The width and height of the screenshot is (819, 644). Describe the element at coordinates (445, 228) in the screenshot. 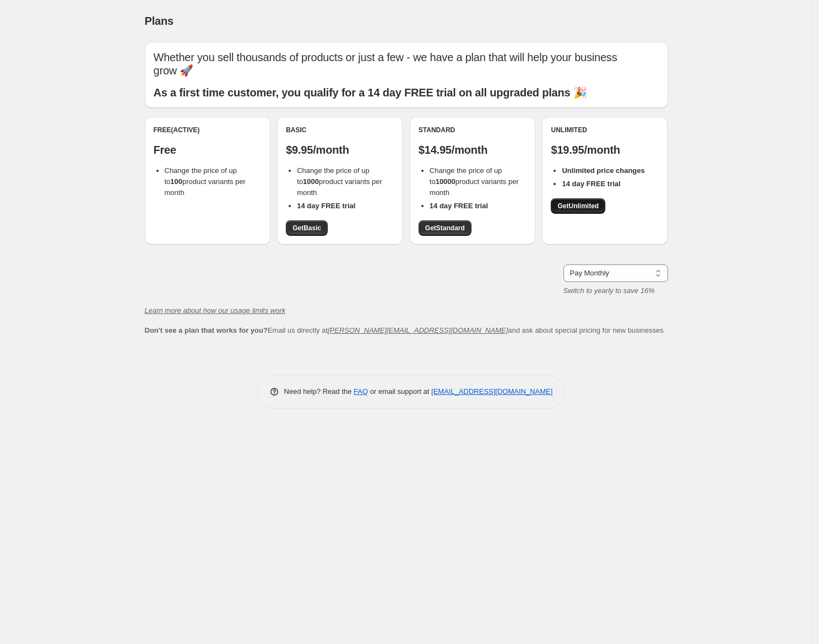

I see `span: Get Standard` at that location.